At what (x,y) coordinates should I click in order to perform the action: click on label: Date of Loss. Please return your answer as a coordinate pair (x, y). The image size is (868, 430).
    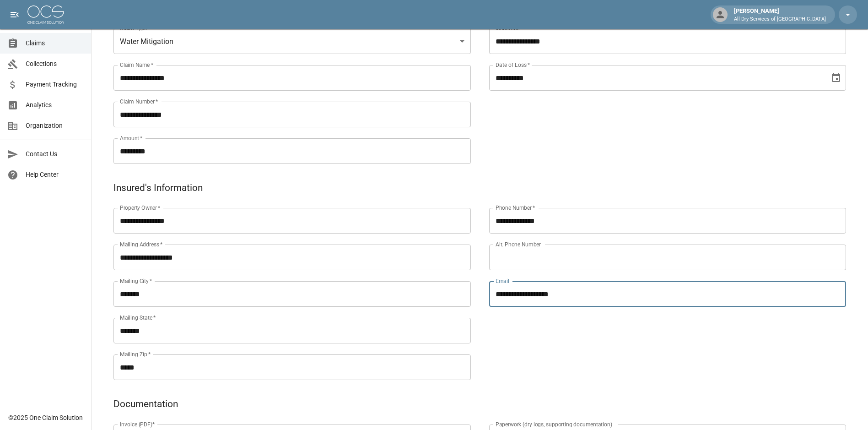
    Looking at the image, I should click on (513, 65).